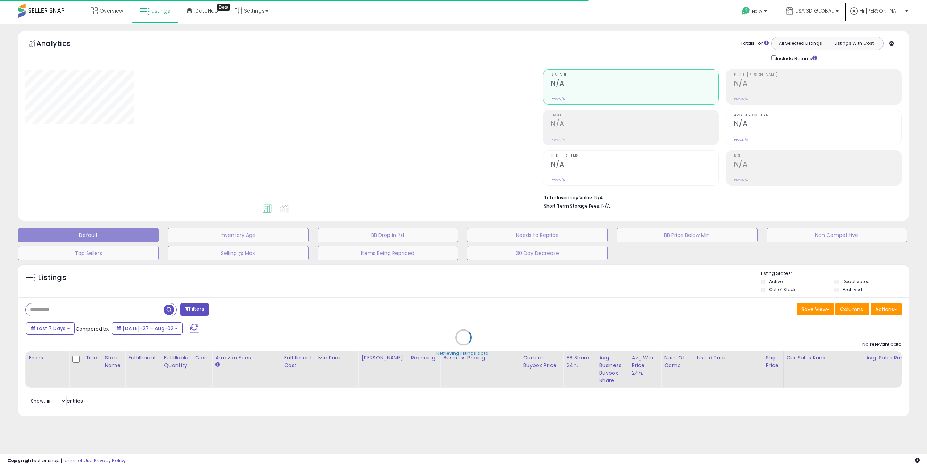 Image resolution: width=927 pixels, height=468 pixels. I want to click on span: Overview, so click(111, 11).